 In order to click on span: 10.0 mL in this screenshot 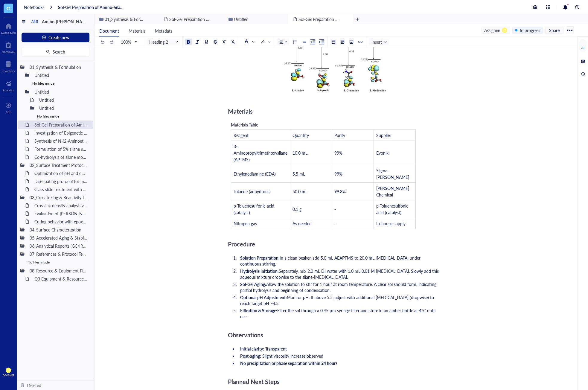, I will do `click(300, 153)`.